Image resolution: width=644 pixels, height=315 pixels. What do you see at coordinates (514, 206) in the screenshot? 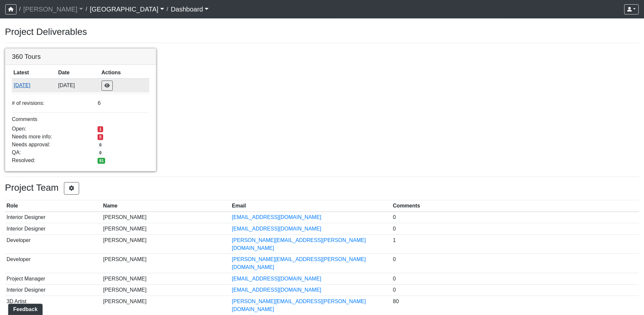
I see `th: Comments` at bounding box center [514, 206].